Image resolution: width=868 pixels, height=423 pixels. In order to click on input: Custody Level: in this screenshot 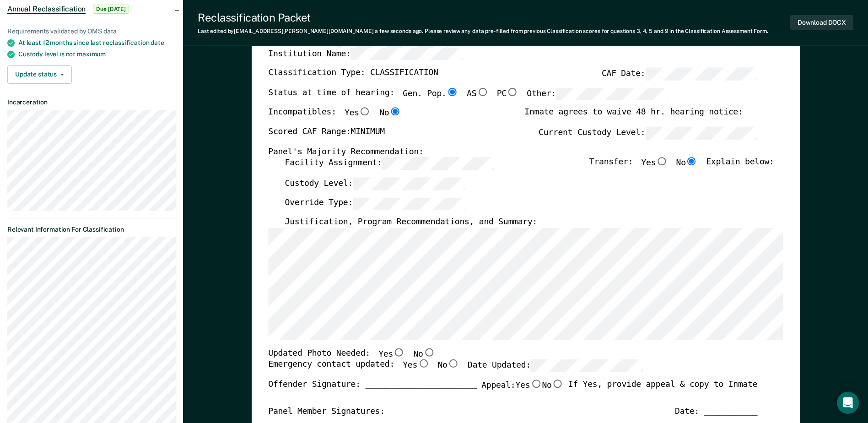, I will do `click(408, 184)`.